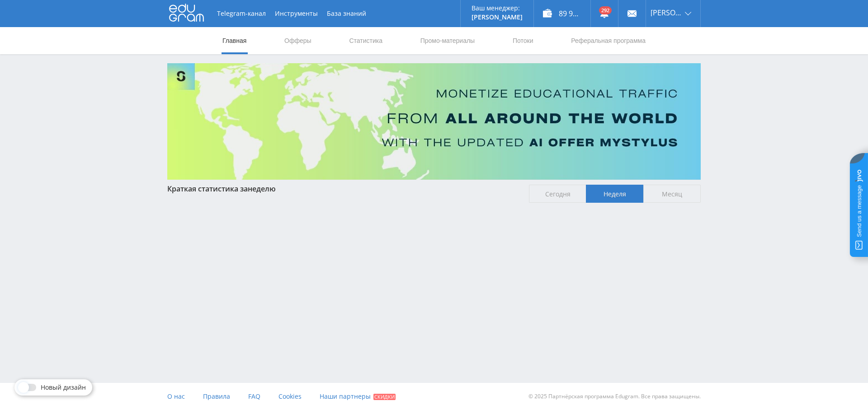 This screenshot has width=868, height=410. What do you see at coordinates (290, 396) in the screenshot?
I see `span: Cookies` at bounding box center [290, 396].